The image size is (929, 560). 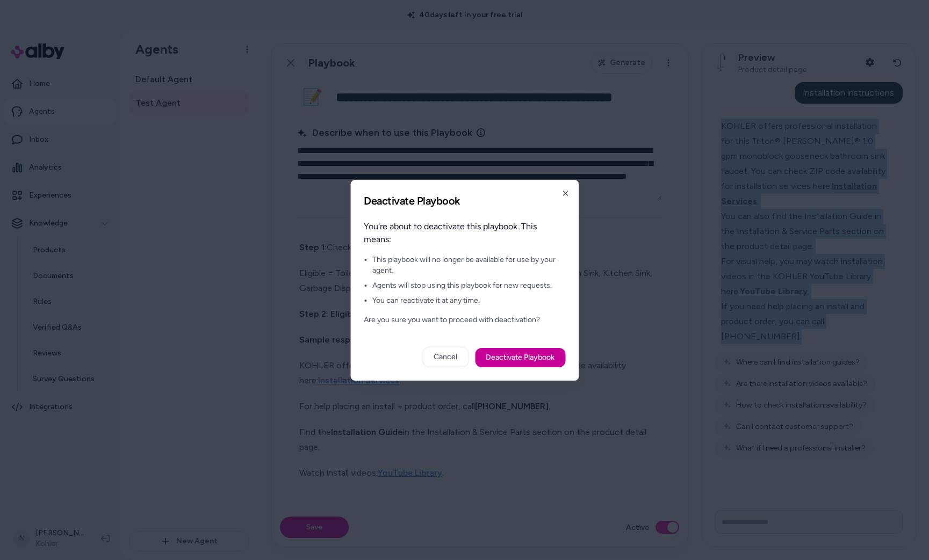 What do you see at coordinates (468, 286) in the screenshot?
I see `li: Agents will stop using this playbook for new requests.` at bounding box center [468, 286].